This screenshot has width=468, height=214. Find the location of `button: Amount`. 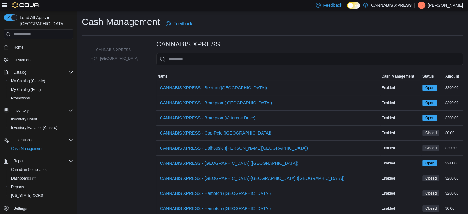

button: Amount is located at coordinates (453, 76).